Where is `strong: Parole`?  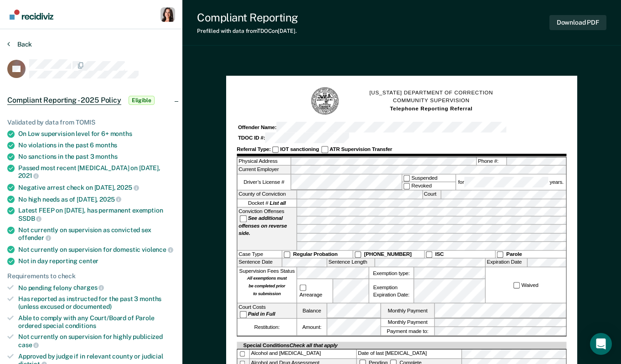
strong: Parole is located at coordinates (515, 254).